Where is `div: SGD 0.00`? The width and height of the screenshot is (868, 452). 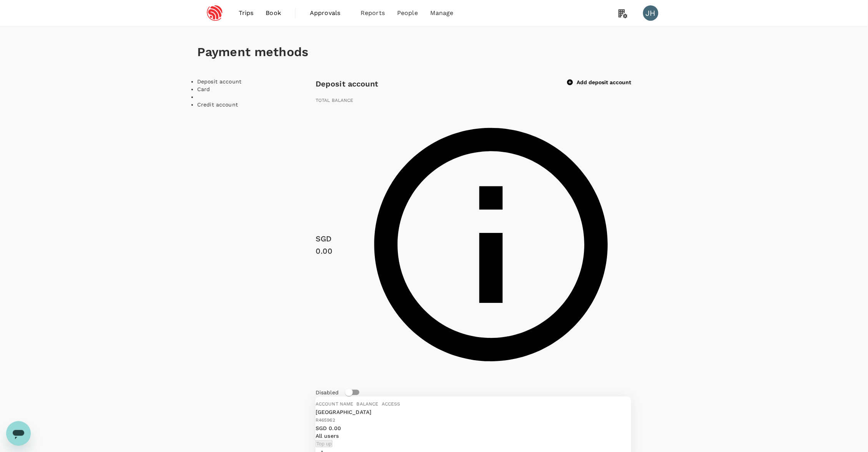 div: SGD 0.00 is located at coordinates (332, 244).